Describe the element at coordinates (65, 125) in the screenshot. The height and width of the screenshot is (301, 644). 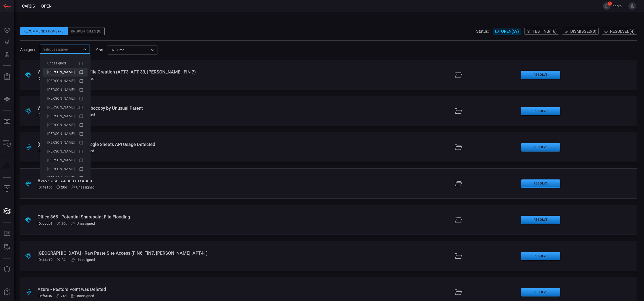
I see `li: Joseph Vossler` at that location.